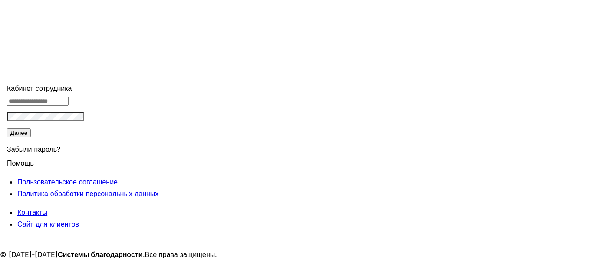 The image size is (593, 264). I want to click on div: Кабинет сотрудника, so click(98, 88).